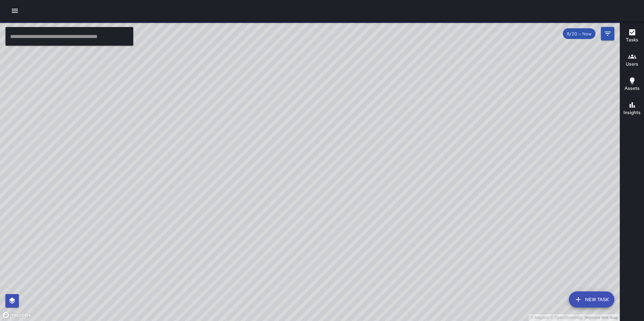 This screenshot has width=644, height=321. What do you see at coordinates (608, 34) in the screenshot?
I see `button: Filters` at bounding box center [608, 34].